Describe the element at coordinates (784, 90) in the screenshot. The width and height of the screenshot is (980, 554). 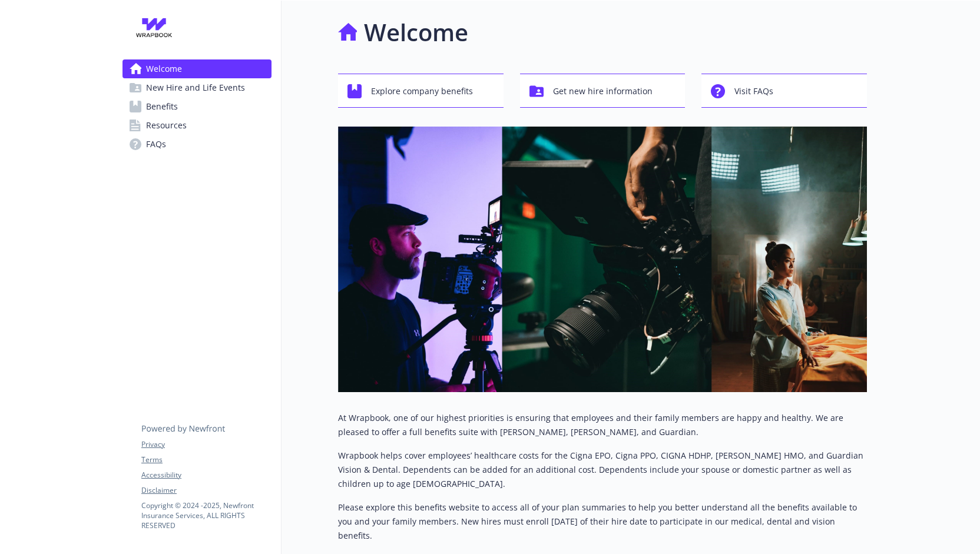
I see `button: Visit FAQs` at that location.